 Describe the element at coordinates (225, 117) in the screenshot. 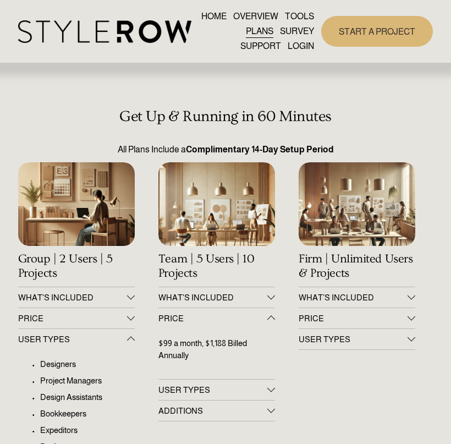

I see `h3: Get Up & Running in 60 Minutes` at that location.